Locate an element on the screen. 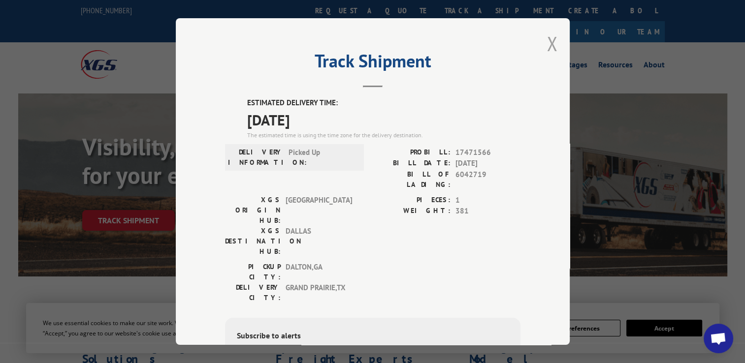  span: Picked Up is located at coordinates (322, 157).